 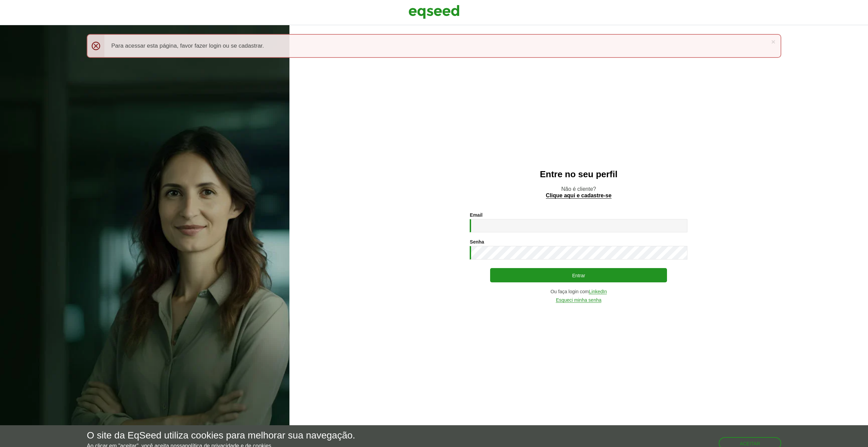 What do you see at coordinates (221, 435) in the screenshot?
I see `h5: O site da EqSeed utiliza cookies para melhorar sua navegação.` at bounding box center [221, 435].